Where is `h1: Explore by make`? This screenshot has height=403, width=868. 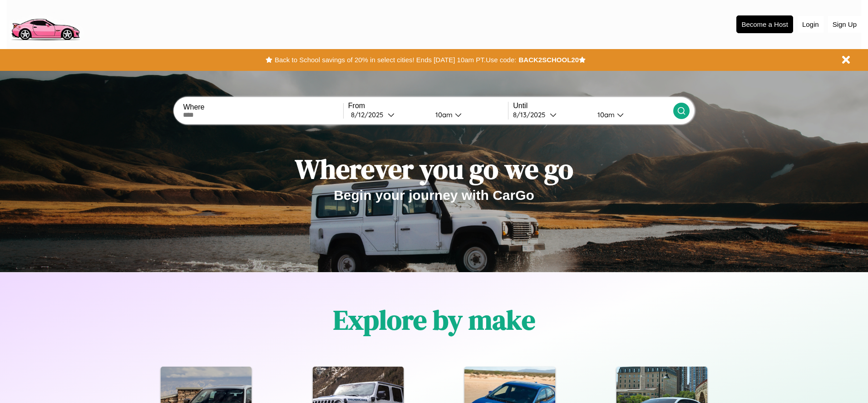 h1: Explore by make is located at coordinates (434, 320).